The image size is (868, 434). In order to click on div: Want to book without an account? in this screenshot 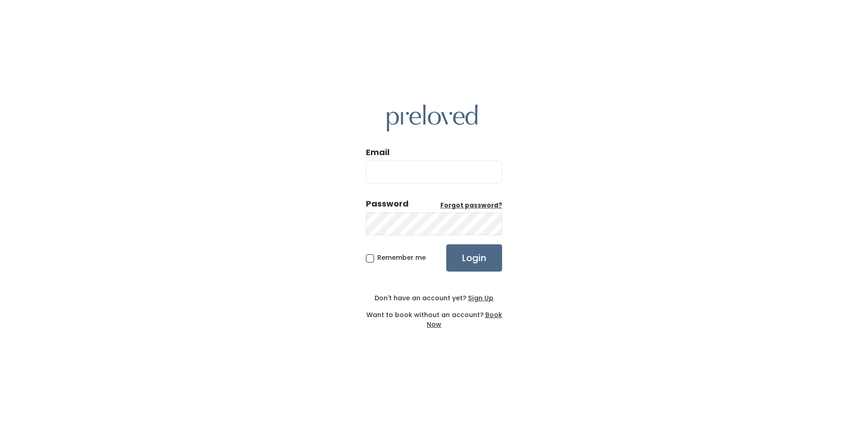, I will do `click(434, 315)`.